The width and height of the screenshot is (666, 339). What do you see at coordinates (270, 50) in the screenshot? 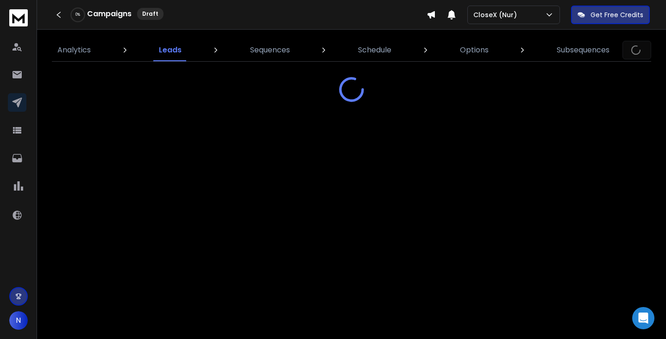
I see `a: Sequences` at bounding box center [270, 50].